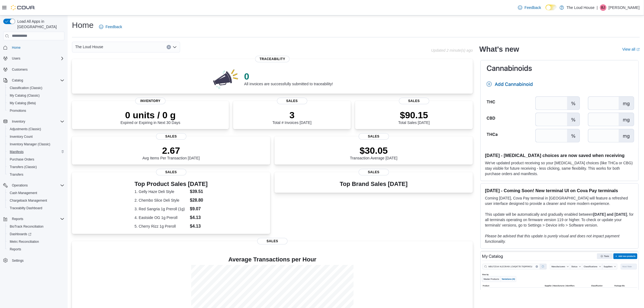 This screenshot has width=644, height=308. Describe the element at coordinates (26, 226) in the screenshot. I see `a: BioTrack Reconciliation` at that location.